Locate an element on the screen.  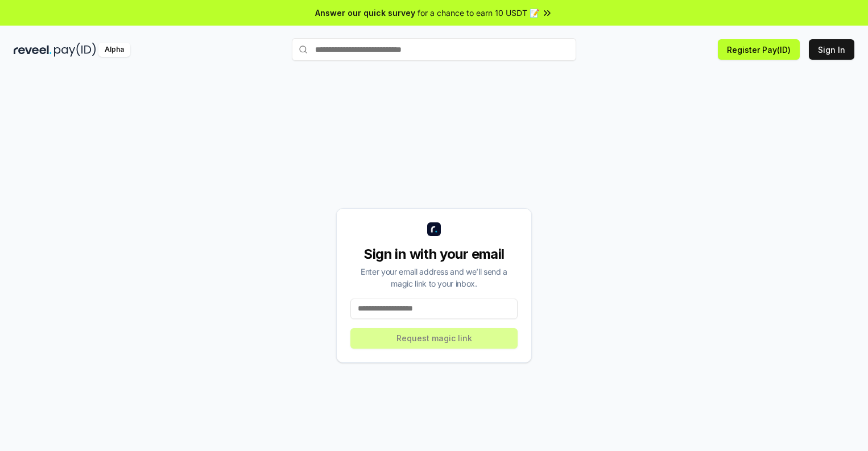
div: Enter your email address and we’ll send a magic link to your inbox. is located at coordinates (434, 278).